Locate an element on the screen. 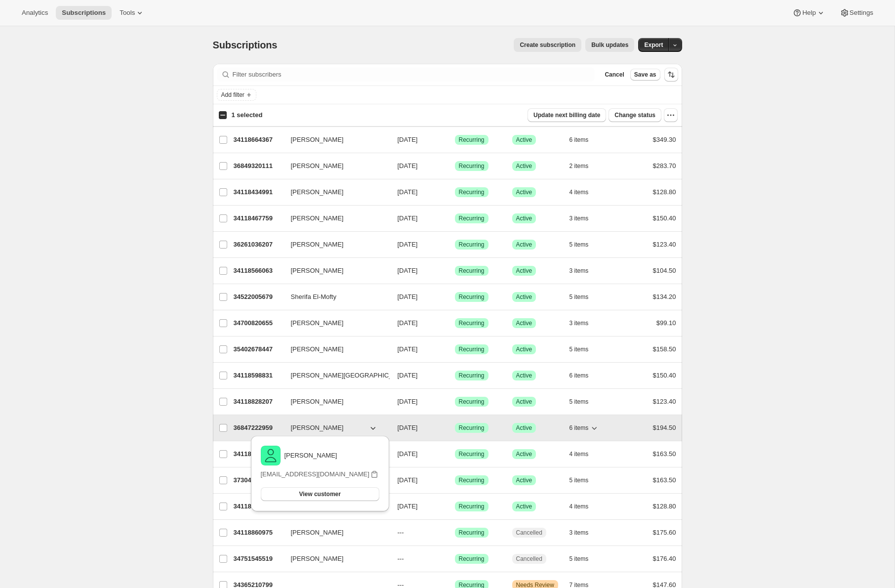 This screenshot has width=895, height=588. p: 34118664367 is located at coordinates (258, 140).